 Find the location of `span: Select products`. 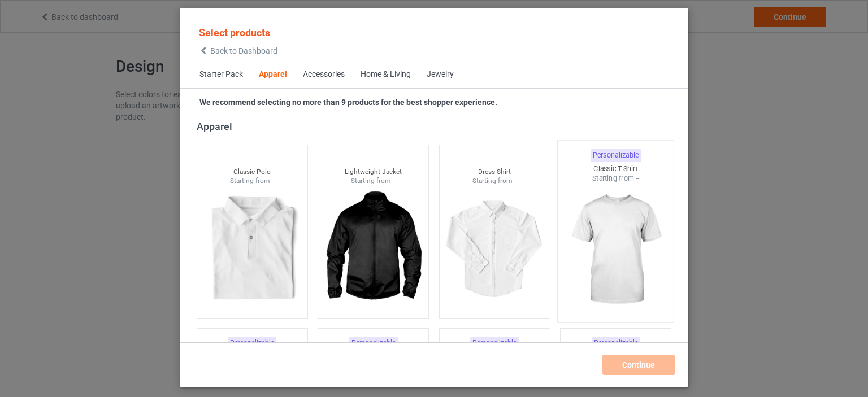

span: Select products is located at coordinates (234, 32).